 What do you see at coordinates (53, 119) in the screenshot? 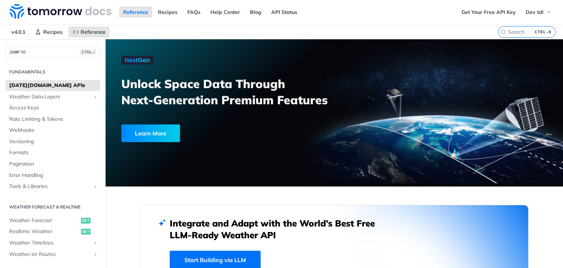
I see `a: Rate Limiting & Tokens` at bounding box center [53, 119].